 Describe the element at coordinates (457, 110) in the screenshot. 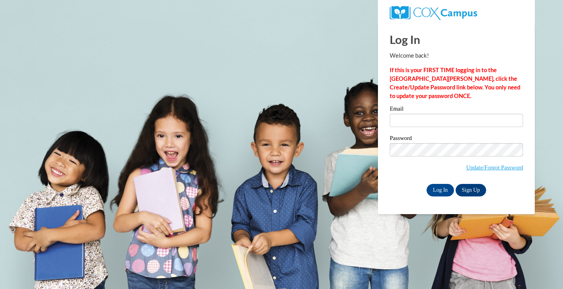

I see `label: Email` at that location.